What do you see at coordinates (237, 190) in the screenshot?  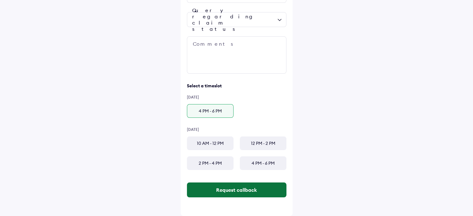 I see `button: Request callback` at bounding box center [237, 190].